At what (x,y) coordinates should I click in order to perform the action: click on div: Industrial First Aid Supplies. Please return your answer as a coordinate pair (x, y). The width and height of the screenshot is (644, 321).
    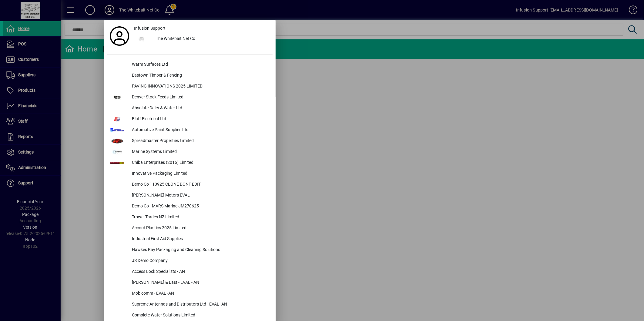
    Looking at the image, I should click on (200, 240).